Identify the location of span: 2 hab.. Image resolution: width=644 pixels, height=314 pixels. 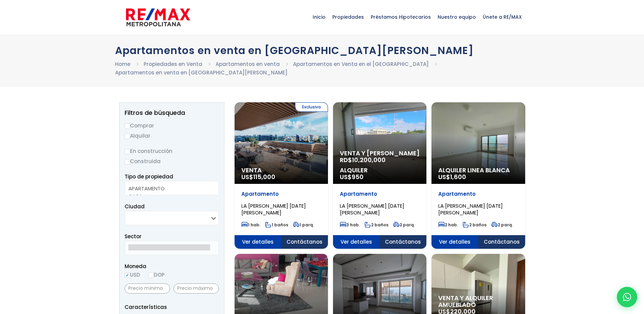
(448, 225).